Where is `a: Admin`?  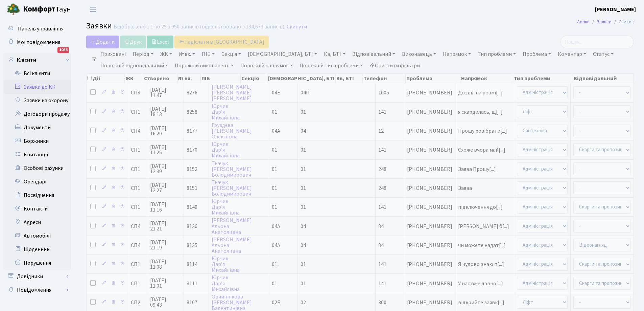
a: Admin is located at coordinates (583, 22).